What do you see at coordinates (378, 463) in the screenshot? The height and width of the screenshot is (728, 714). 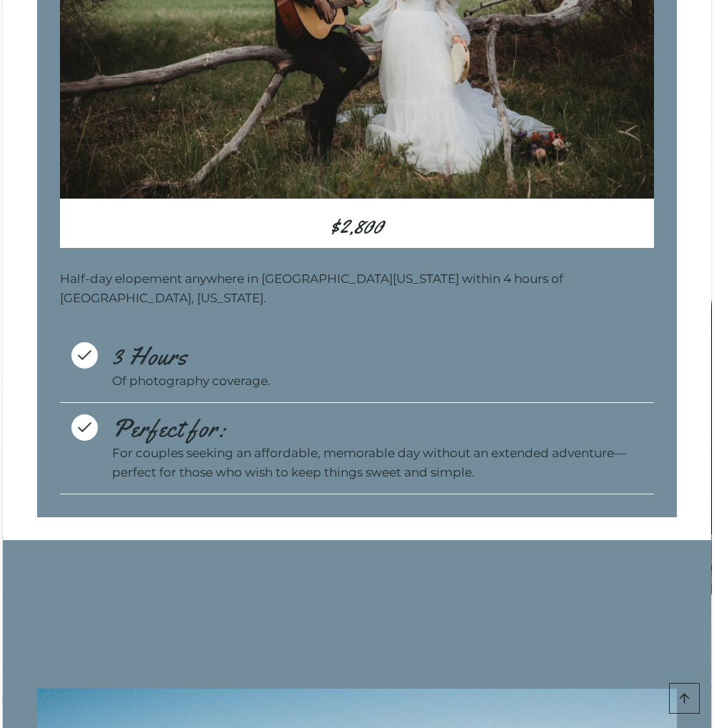 I see `p: For couples seeking an affordable, memorable day without an extended adventure—perfect for those ...` at bounding box center [378, 463].